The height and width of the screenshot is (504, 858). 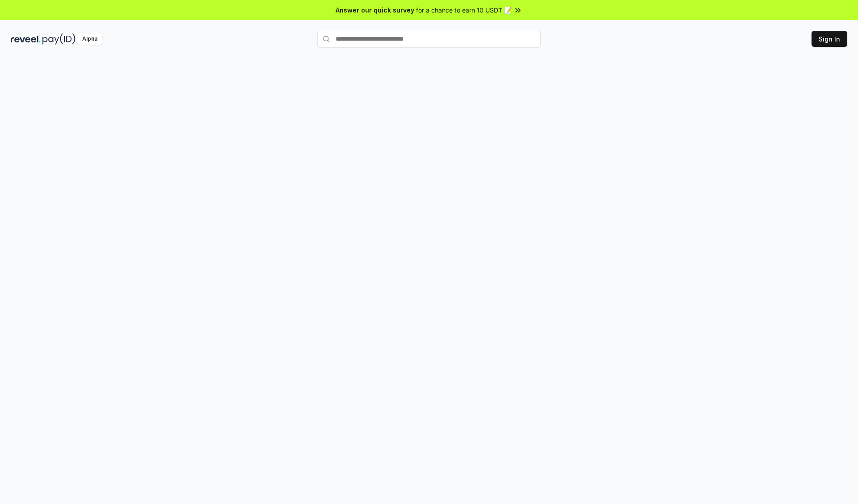 What do you see at coordinates (829, 39) in the screenshot?
I see `button: Sign In` at bounding box center [829, 39].